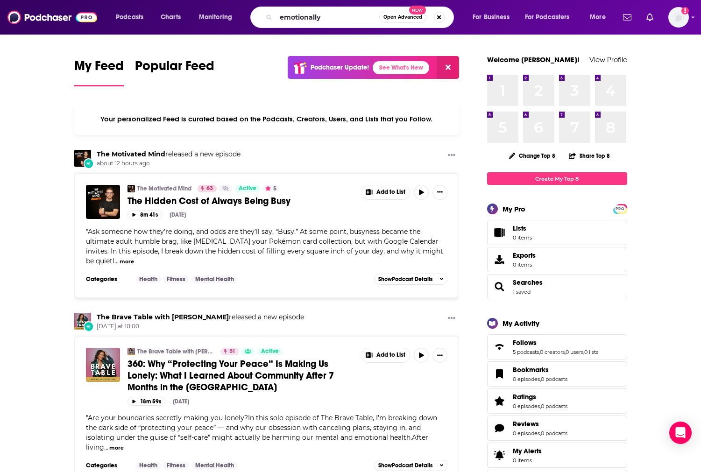 Image resolution: width=701 pixels, height=472 pixels. What do you see at coordinates (131, 352) in the screenshot?
I see `img: The Brave Table with Dr. Neeta Bhushan` at bounding box center [131, 352].